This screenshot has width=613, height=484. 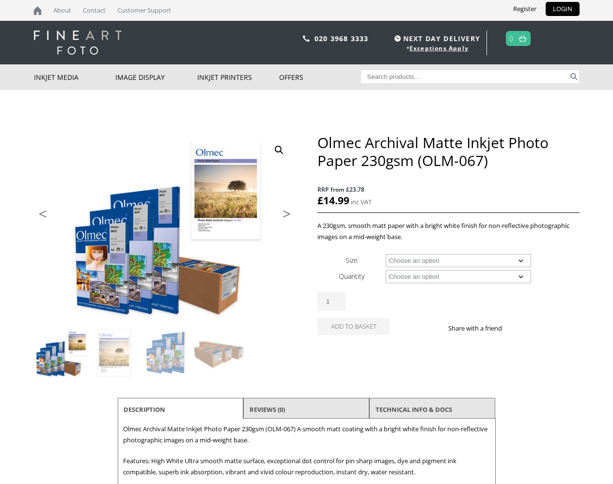 I want to click on img: email sharing button, so click(x=541, y=328).